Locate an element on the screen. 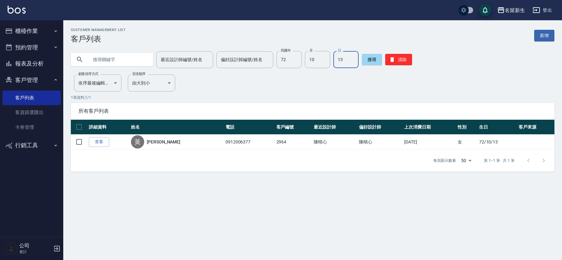 The height and width of the screenshot is (260, 562). p: 第 1–1 筆 共 1 筆 is located at coordinates (499, 160).